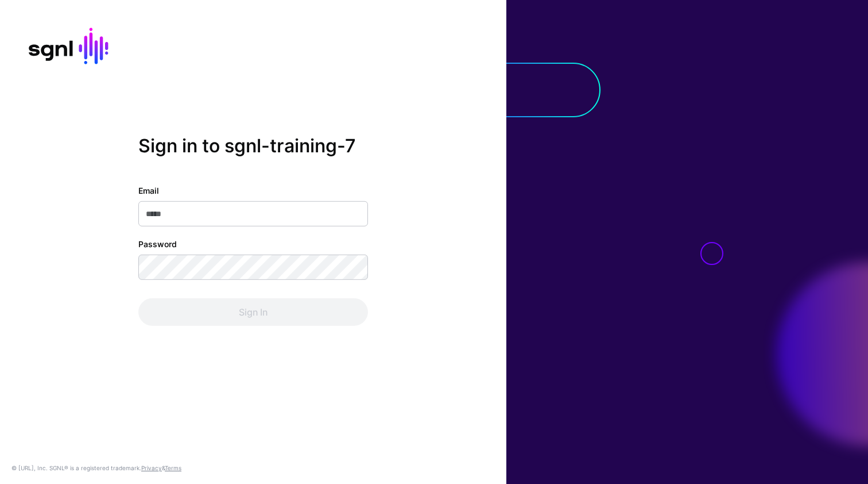  I want to click on label: Password, so click(157, 244).